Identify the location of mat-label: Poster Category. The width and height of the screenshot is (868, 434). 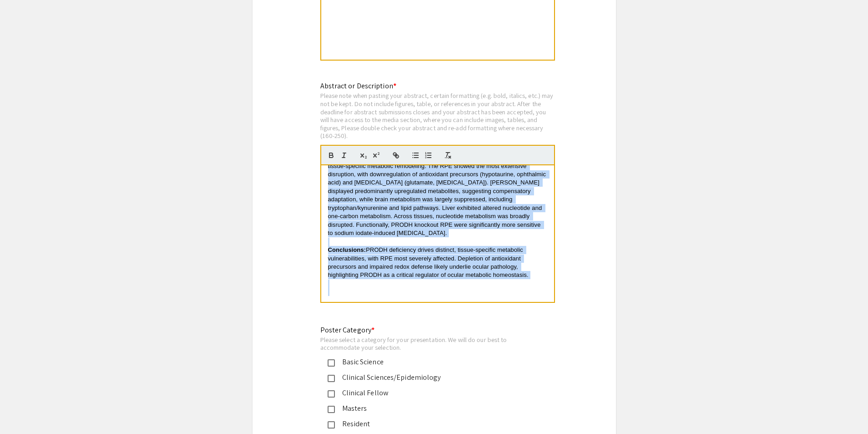
(348, 330).